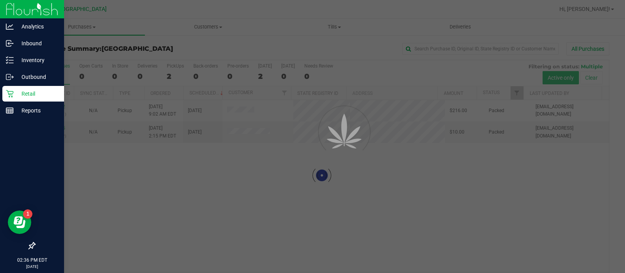 This screenshot has width=625, height=273. I want to click on p: Outbound, so click(37, 77).